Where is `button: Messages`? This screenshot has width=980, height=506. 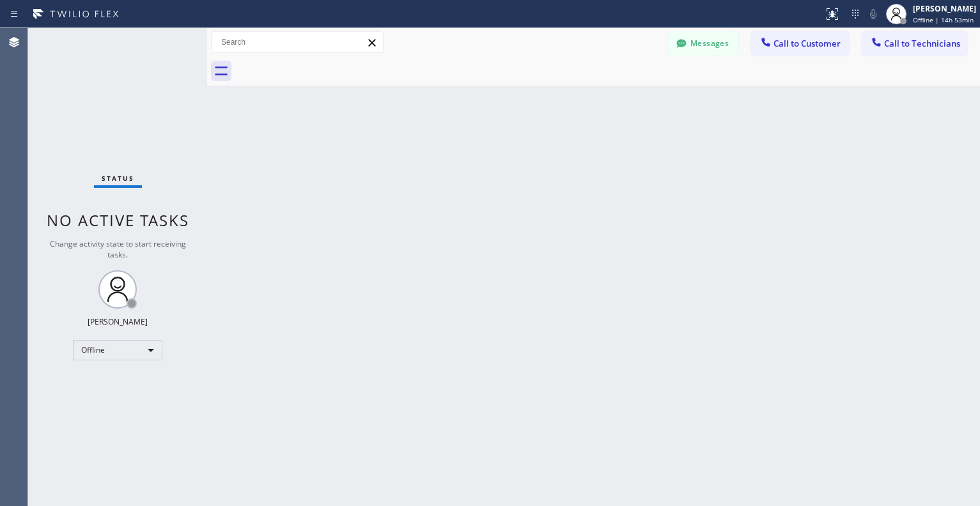 button: Messages is located at coordinates (704, 44).